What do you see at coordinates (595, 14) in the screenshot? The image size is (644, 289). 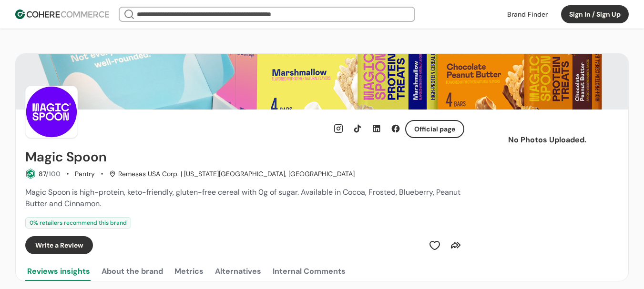 I see `button: Sign In / Sign Up` at bounding box center [595, 14].